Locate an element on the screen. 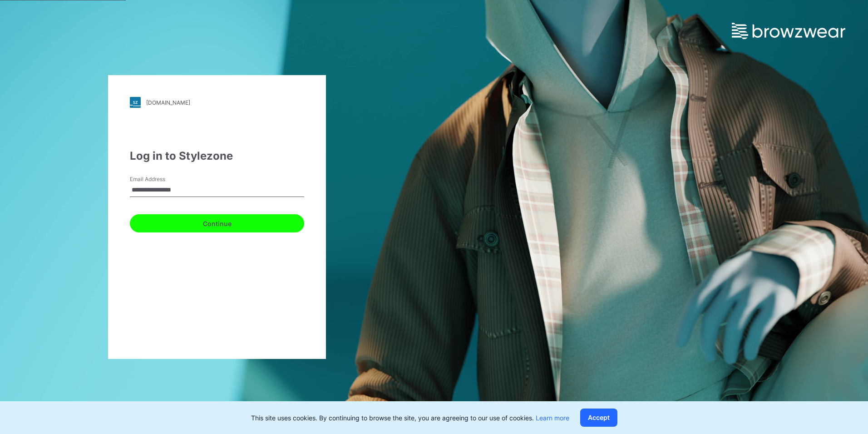 This screenshot has width=868, height=434. button: Accept is located at coordinates (599, 417).